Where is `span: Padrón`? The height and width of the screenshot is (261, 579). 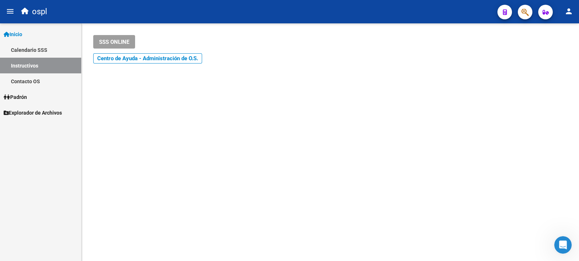 span: Padrón is located at coordinates (15, 97).